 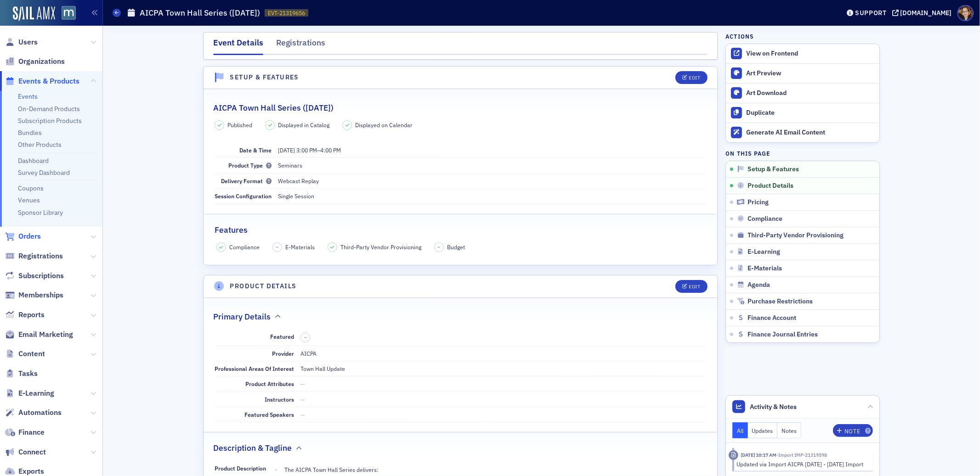 What do you see at coordinates (803, 154) in the screenshot?
I see `h4: On this page` at bounding box center [803, 154].